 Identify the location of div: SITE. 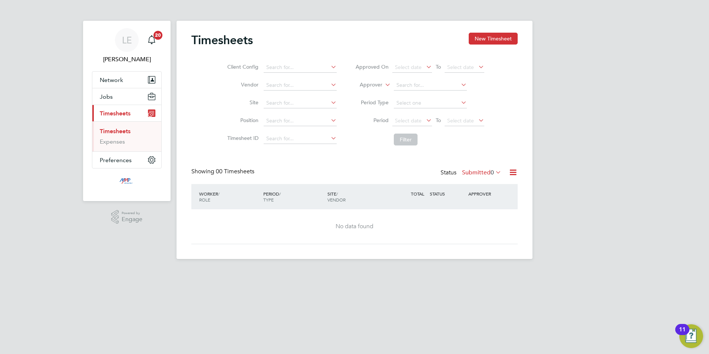
(357, 197).